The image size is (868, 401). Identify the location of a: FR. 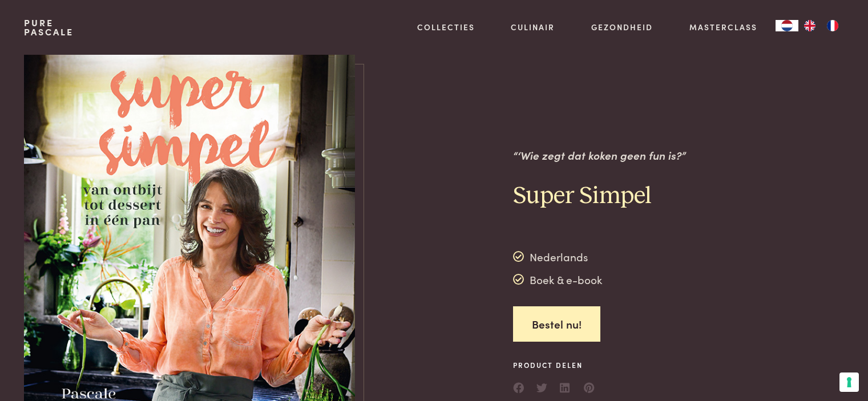
(832, 26).